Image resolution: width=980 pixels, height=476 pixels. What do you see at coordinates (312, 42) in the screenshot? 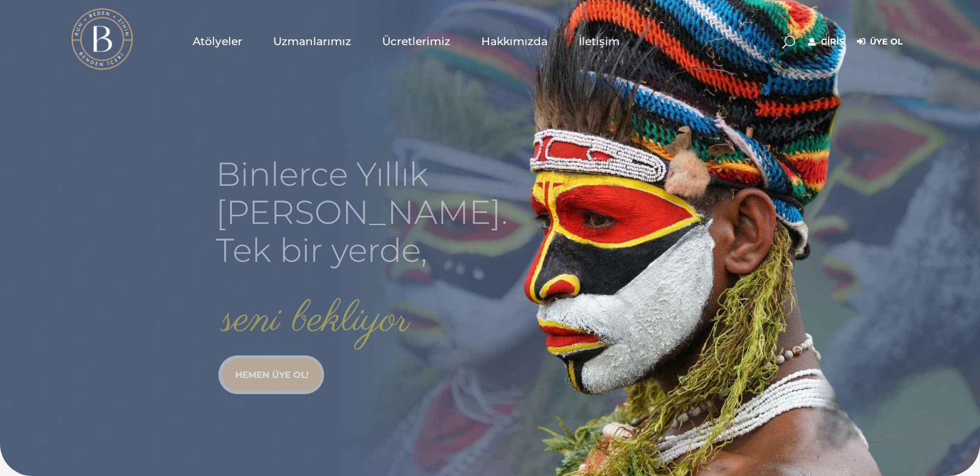
I see `span: Uzmanlarımız` at bounding box center [312, 42].